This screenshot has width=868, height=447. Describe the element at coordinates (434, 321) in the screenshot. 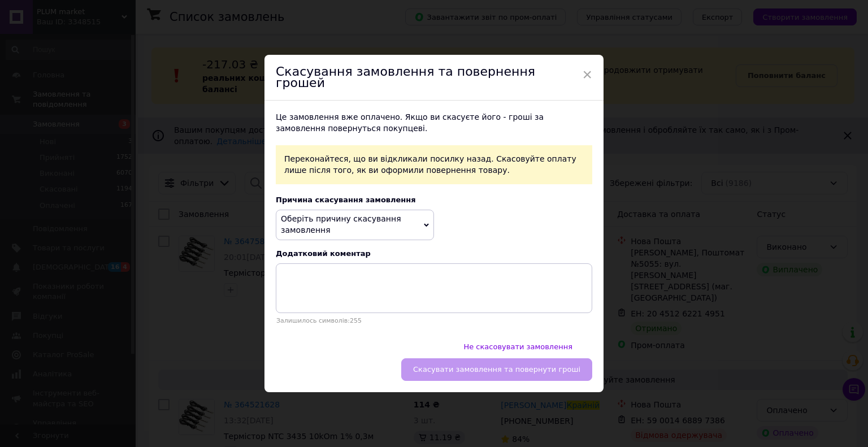

I see `div: Залишилось символів: 255` at that location.